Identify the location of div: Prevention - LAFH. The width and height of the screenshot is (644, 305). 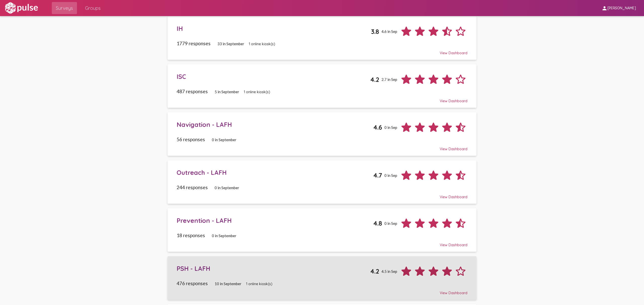
(275, 221).